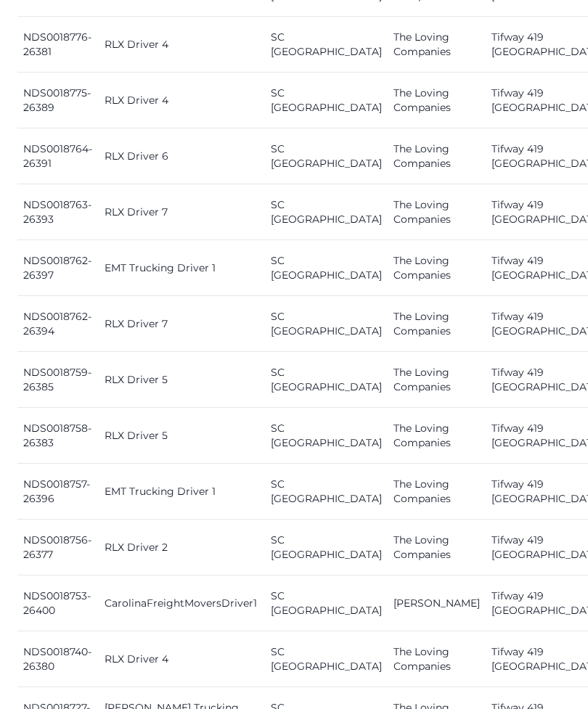 This screenshot has height=709, width=588. I want to click on td: RLX Driver 2, so click(181, 548).